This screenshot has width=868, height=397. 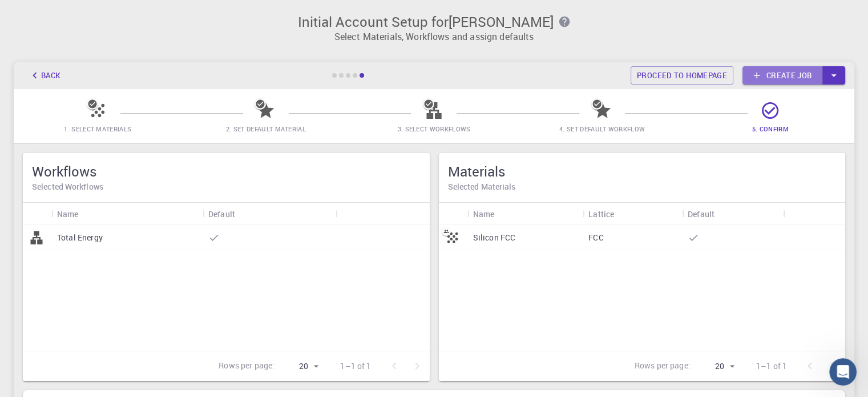 I want to click on p: Total Energy, so click(x=80, y=238).